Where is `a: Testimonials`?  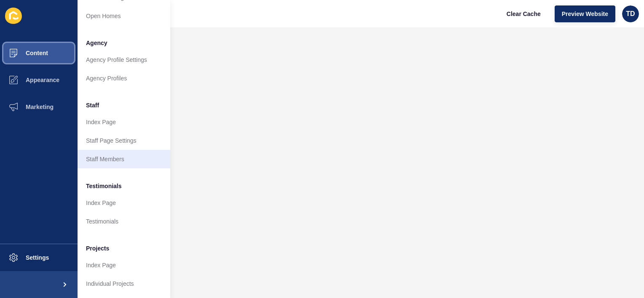
a: Testimonials is located at coordinates (124, 221).